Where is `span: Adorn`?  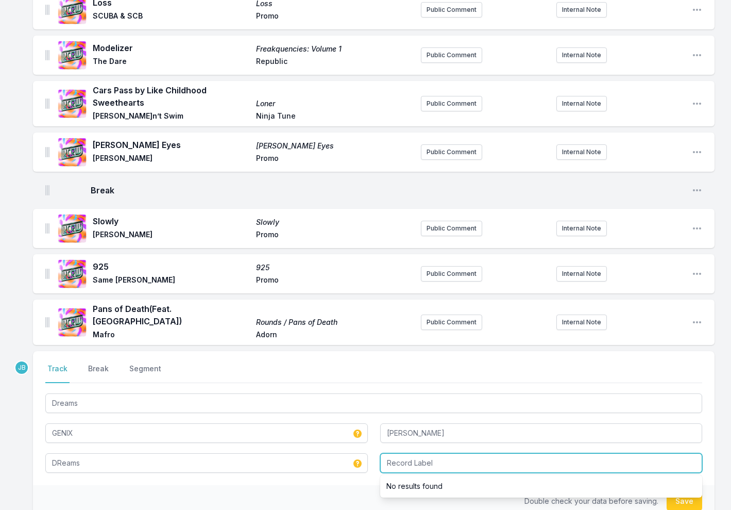 span: Adorn is located at coordinates (335, 336).